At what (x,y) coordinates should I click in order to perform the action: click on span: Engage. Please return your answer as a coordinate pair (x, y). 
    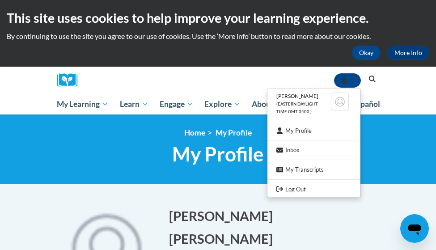
    Looking at the image, I should click on (176, 104).